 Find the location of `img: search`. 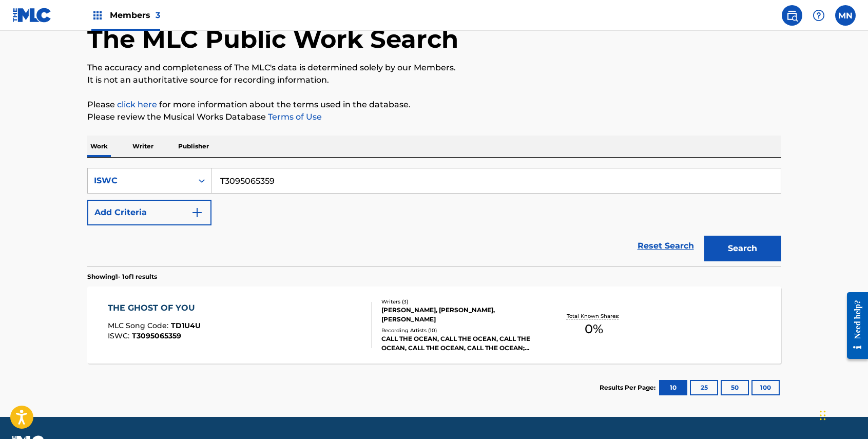

img: search is located at coordinates (792, 16).